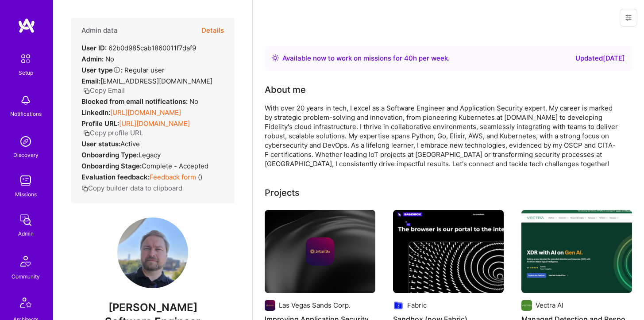 The width and height of the screenshot is (644, 320). Describe the element at coordinates (550, 305) in the screenshot. I see `div: Vectra AI` at that location.